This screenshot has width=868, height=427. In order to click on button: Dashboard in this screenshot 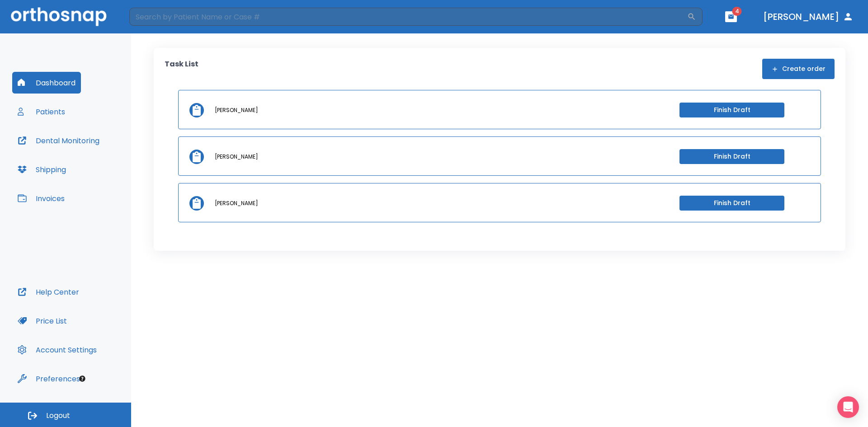, I will do `click(46, 82)`.